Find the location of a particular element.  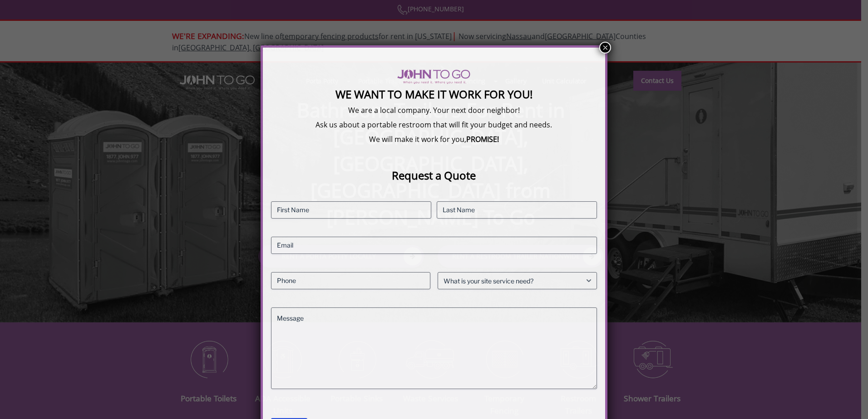

input: Last Name is located at coordinates (517, 210).